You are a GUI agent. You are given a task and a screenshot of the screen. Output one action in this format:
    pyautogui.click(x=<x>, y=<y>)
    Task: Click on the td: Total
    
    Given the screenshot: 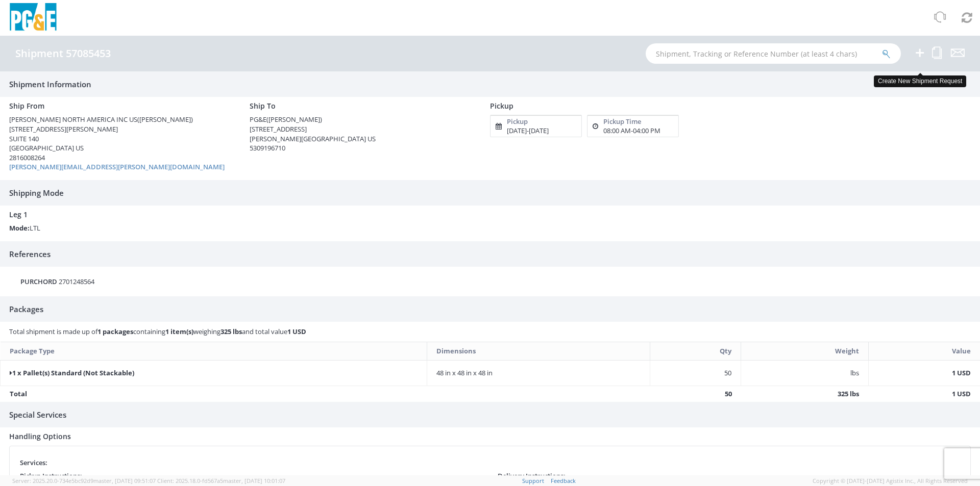 What is the action you would take?
    pyautogui.click(x=325, y=394)
    